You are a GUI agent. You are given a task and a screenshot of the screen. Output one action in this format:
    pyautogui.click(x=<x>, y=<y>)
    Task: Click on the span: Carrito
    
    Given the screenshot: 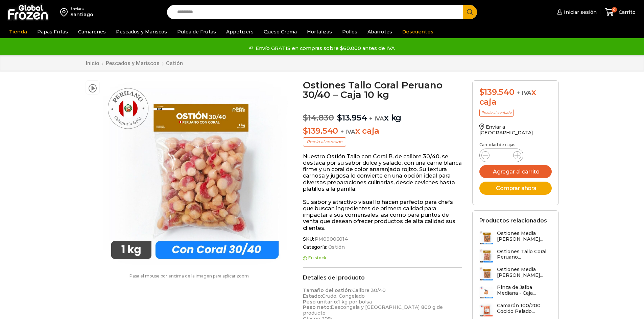 What is the action you would take?
    pyautogui.click(x=626, y=12)
    